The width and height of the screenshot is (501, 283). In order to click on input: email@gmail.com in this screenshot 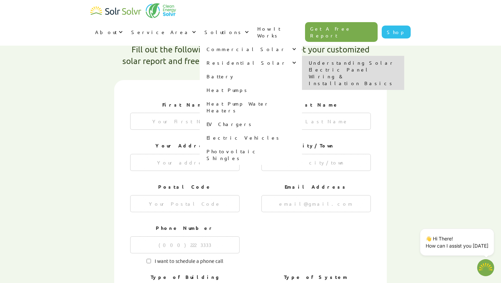, I will do `click(316, 204)`.